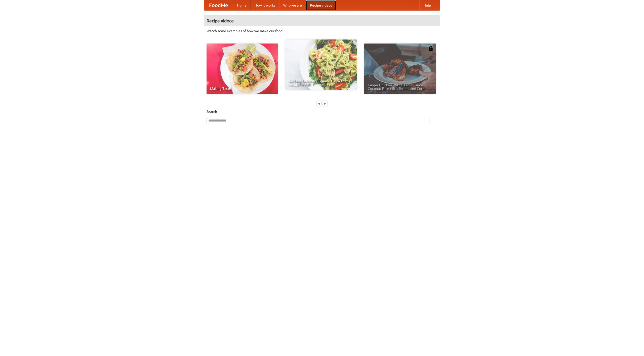 This screenshot has width=644, height=356. What do you see at coordinates (322, 31) in the screenshot?
I see `p: Watch some examples of how we make our food!` at bounding box center [322, 31].